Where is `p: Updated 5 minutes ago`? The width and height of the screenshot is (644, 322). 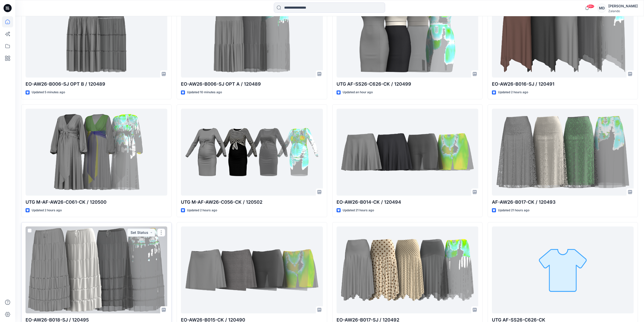
p: Updated 5 minutes ago is located at coordinates (48, 92).